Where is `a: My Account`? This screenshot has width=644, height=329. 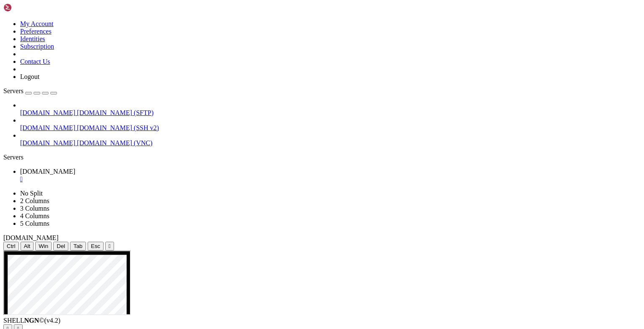 a: My Account is located at coordinates (37, 24).